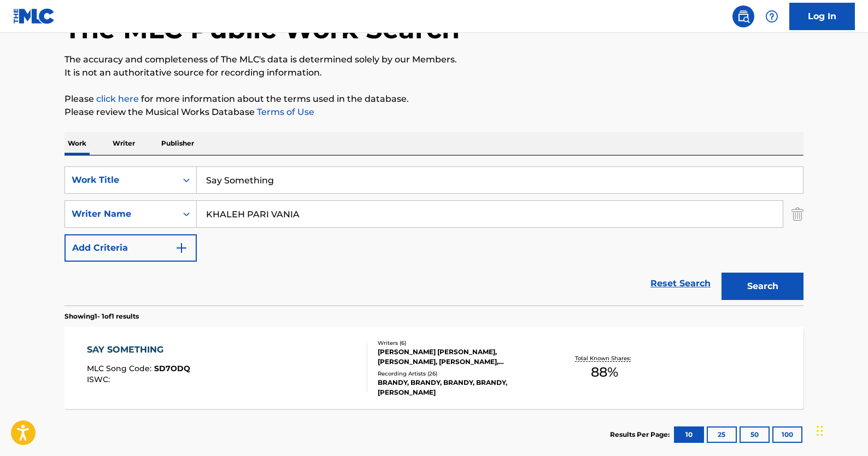 The height and width of the screenshot is (456, 868). I want to click on div: Drag, so click(820, 431).